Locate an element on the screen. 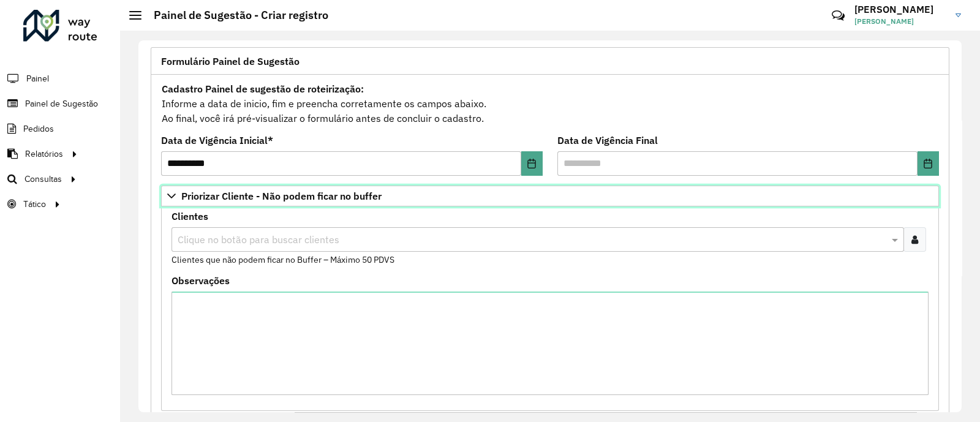 The height and width of the screenshot is (422, 980). small: Clientes que não podem ficar no Buffer – Máximo 50 PDVS is located at coordinates (282, 260).